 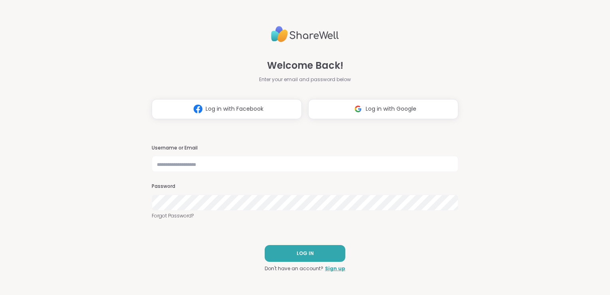 I want to click on span: Don't have an account?, so click(x=294, y=268).